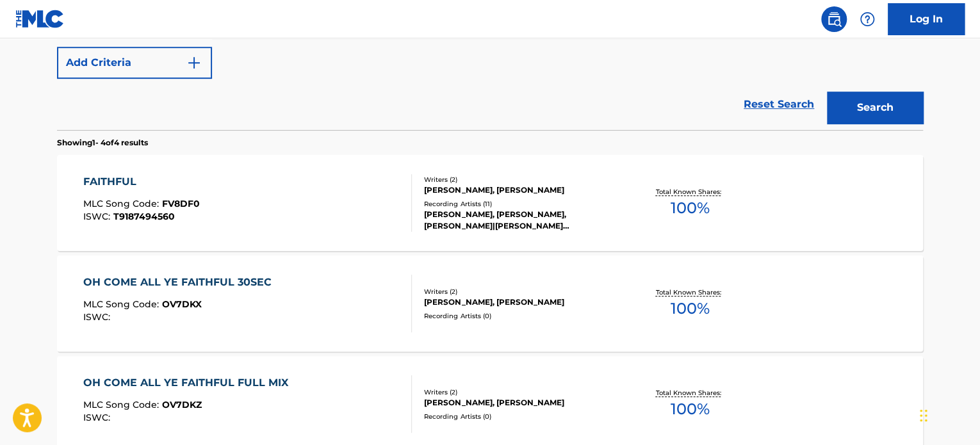 The height and width of the screenshot is (445, 980). What do you see at coordinates (182, 304) in the screenshot?
I see `span: OV7DKX` at bounding box center [182, 304].